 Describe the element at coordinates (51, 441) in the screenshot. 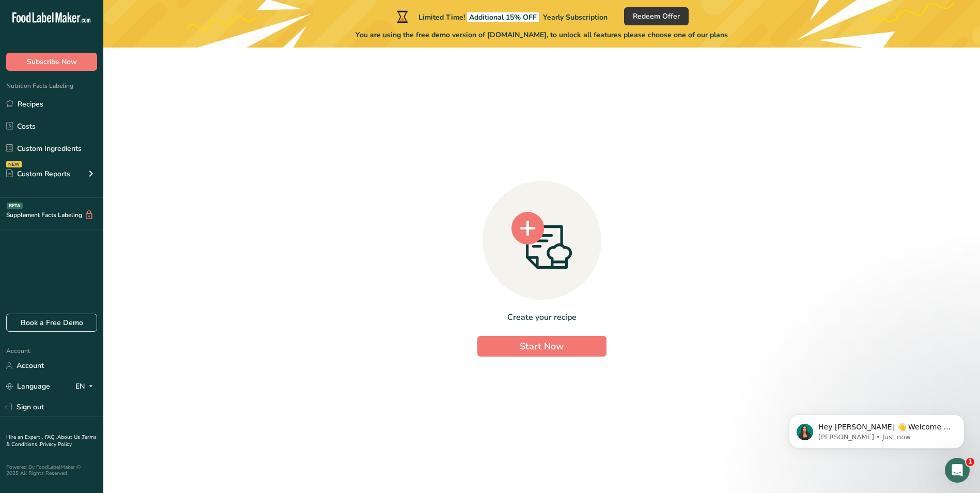

I see `a: Terms & Conditions .` at that location.